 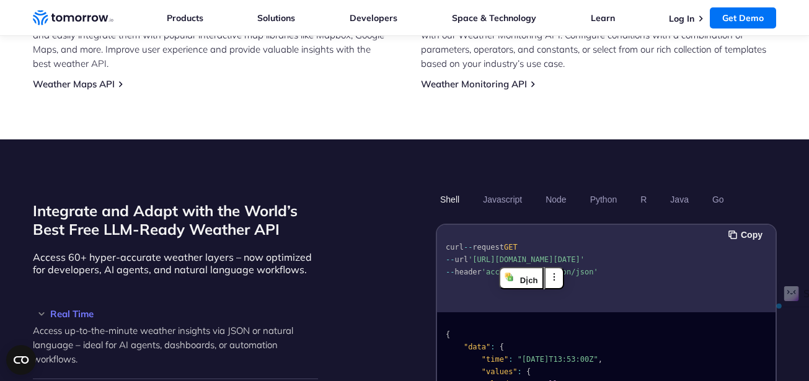 I want to click on button: R, so click(x=644, y=200).